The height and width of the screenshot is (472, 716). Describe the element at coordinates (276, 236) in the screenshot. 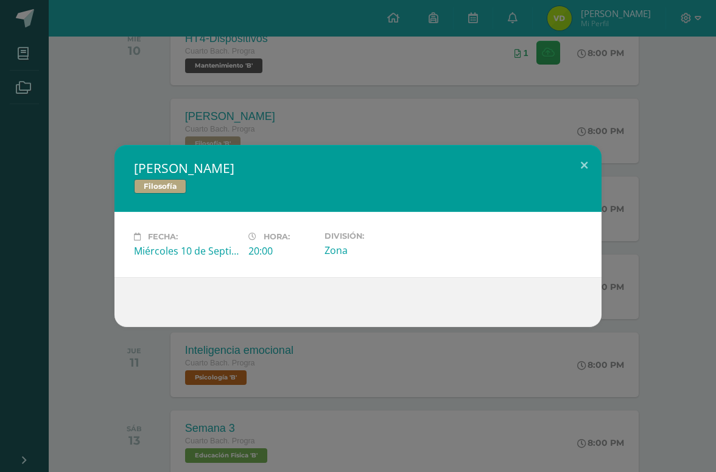

I see `span: Hora:` at that location.